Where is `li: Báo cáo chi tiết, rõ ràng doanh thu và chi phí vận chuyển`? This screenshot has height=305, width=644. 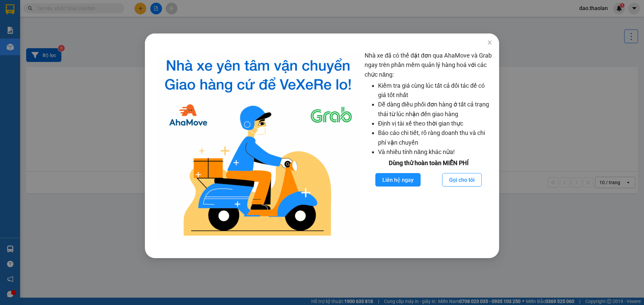 li: Báo cáo chi tiết, rõ ràng doanh thu và chi phí vận chuyển is located at coordinates (435, 138).